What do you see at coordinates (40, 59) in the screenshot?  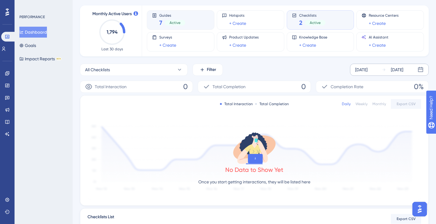 I see `button: Impact ReportsBETA` at bounding box center [40, 59].